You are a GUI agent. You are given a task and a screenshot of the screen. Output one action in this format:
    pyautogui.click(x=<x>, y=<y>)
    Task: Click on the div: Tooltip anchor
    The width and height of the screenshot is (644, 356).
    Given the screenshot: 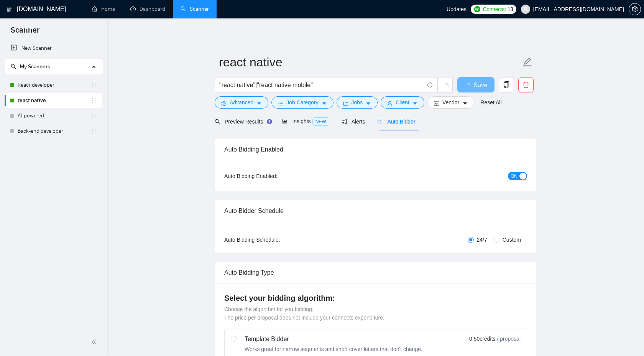 What is the action you would take?
    pyautogui.click(x=269, y=121)
    